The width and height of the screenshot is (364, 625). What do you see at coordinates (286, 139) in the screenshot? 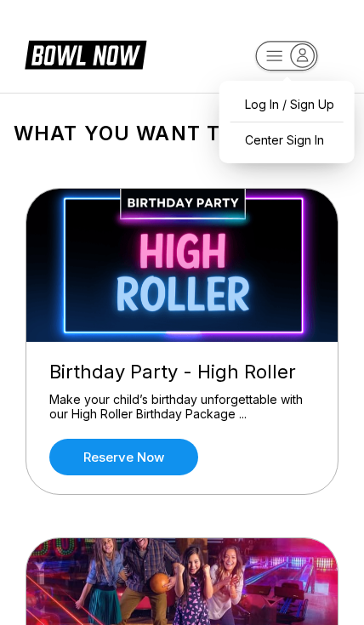
I see `div: Center Sign In` at bounding box center [286, 139].